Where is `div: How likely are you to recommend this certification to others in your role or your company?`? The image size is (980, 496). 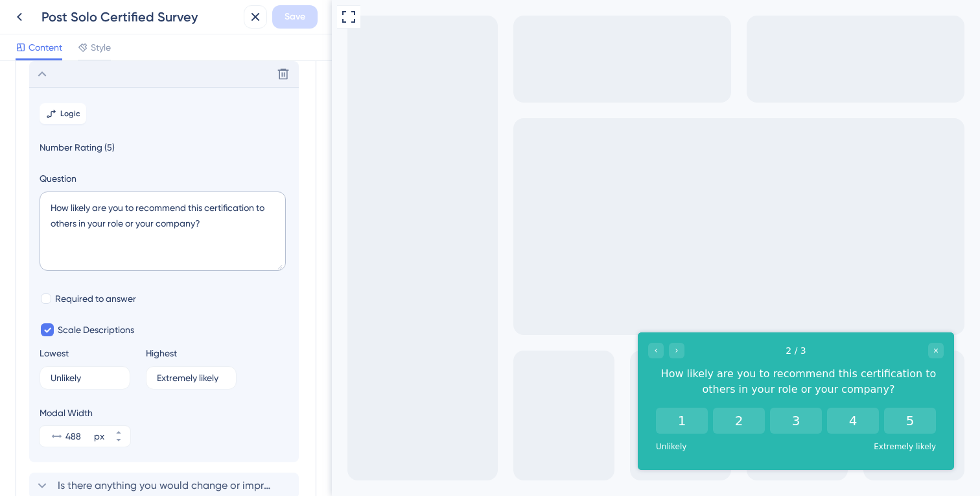 div: How likely are you to recommend this certification to others in your role or your company? is located at coordinates (160, 49).